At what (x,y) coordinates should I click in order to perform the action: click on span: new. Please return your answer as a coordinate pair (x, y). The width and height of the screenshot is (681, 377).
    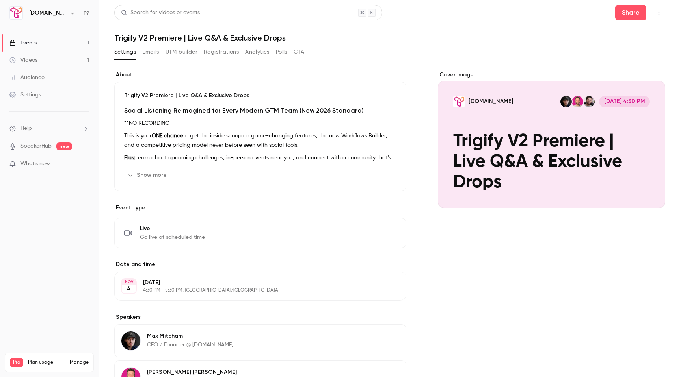
    Looking at the image, I should click on (64, 147).